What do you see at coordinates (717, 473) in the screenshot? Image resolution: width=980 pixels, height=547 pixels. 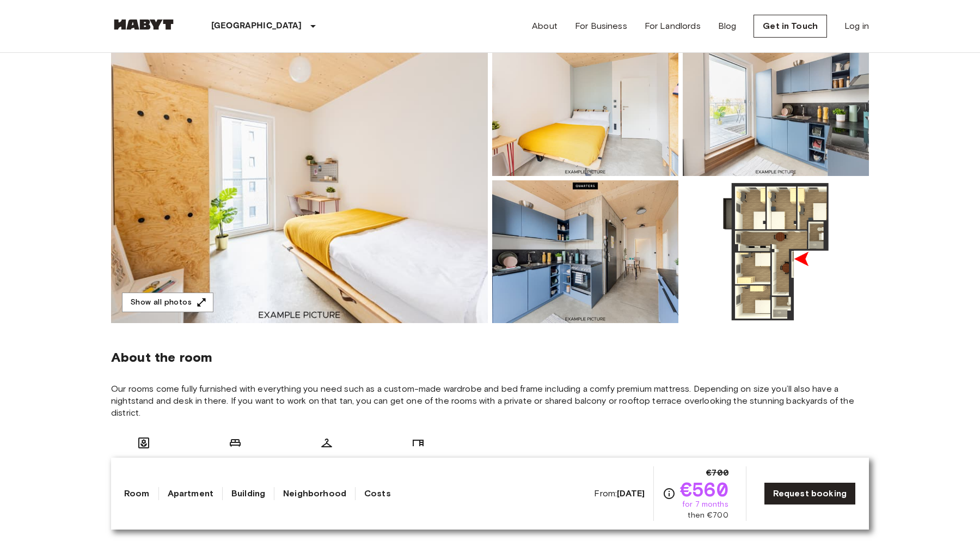 I see `span: €700` at bounding box center [717, 473].